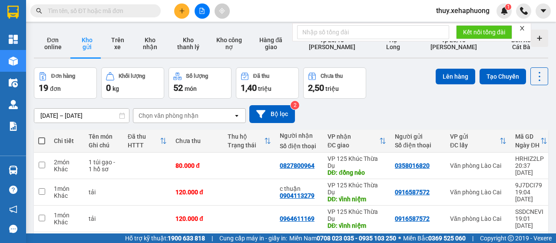 Image resolution: width=556 pixels, height=243 pixels. What do you see at coordinates (202, 11) in the screenshot?
I see `span: file-add` at bounding box center [202, 11].